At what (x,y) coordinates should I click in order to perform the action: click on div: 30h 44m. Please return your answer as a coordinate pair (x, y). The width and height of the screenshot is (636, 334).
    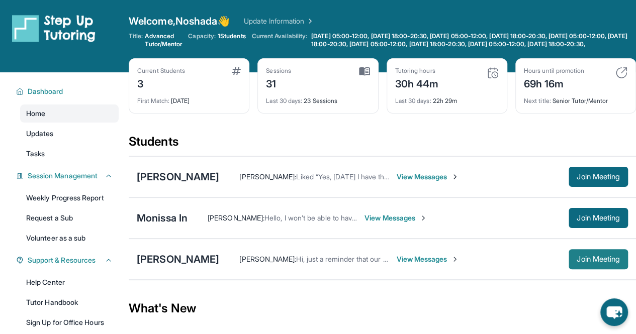
    Looking at the image, I should click on (417, 83).